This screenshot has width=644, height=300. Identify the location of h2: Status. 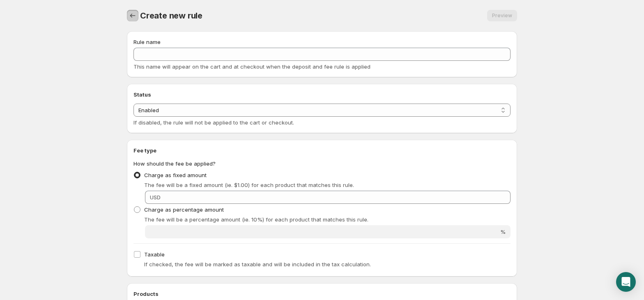
(322, 95).